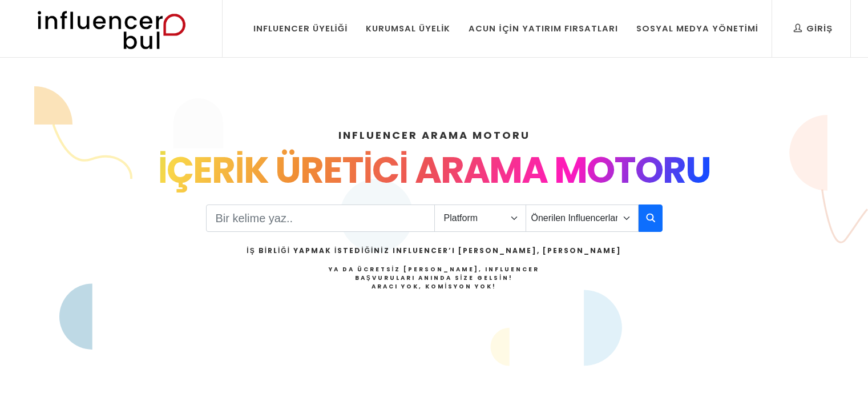 This screenshot has height=397, width=868. What do you see at coordinates (543, 29) in the screenshot?
I see `div: Acun İçin Yatırım Fırsatları` at bounding box center [543, 29].